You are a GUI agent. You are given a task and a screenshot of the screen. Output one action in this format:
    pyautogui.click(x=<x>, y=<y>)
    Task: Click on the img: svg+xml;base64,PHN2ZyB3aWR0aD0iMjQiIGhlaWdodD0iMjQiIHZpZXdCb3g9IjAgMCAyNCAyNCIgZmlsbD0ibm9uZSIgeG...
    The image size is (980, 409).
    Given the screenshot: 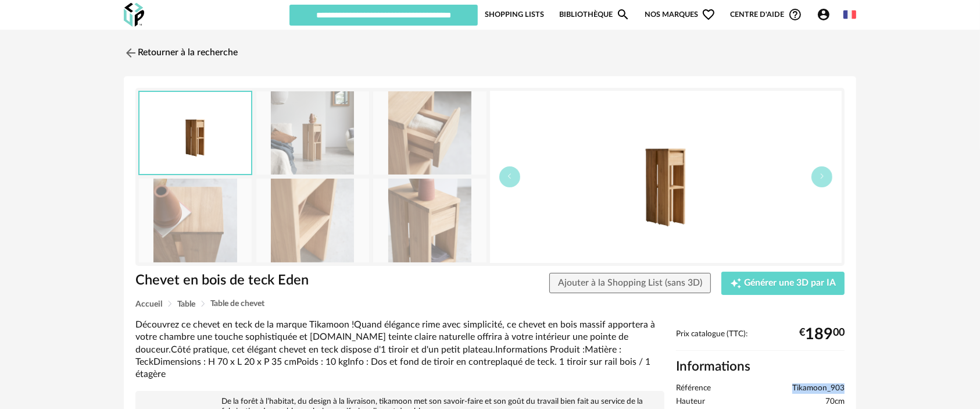 What is the action you would take?
    pyautogui.click(x=131, y=53)
    